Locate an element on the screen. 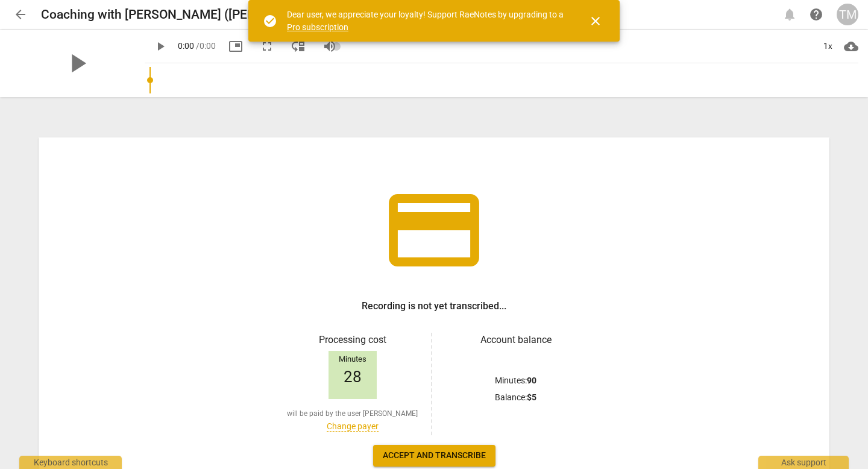 This screenshot has width=868, height=469. div: 1x is located at coordinates (828, 47).